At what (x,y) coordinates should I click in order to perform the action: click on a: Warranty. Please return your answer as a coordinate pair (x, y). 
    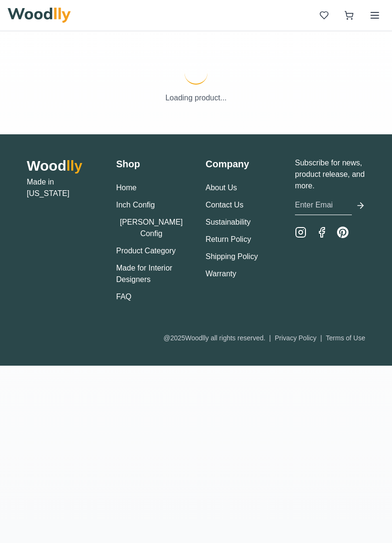
    Looking at the image, I should click on (221, 273).